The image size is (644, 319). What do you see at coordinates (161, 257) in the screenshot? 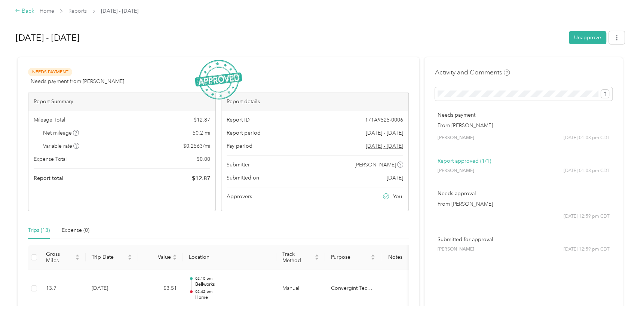
I see `th: Value` at bounding box center [161, 257].